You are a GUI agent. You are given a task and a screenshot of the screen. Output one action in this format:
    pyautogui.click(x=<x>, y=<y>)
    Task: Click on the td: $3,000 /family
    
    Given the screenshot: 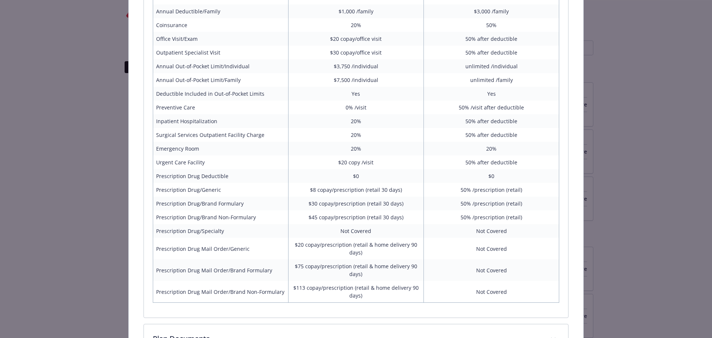 What is the action you would take?
    pyautogui.click(x=491, y=11)
    